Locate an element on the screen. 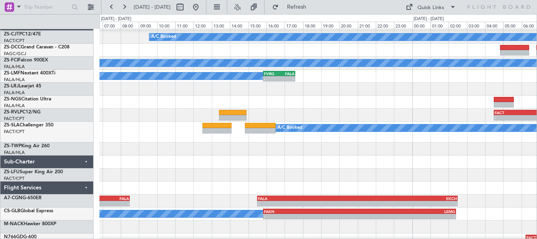 Image resolution: width=537 pixels, height=239 pixels. span: ZS-RVL is located at coordinates (12, 112).